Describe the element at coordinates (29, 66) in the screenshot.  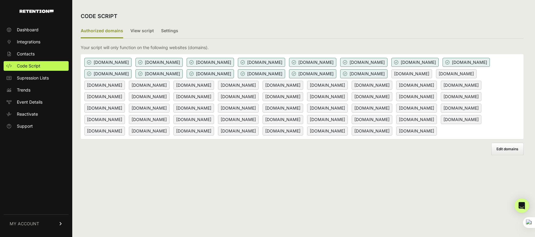
I see `span: Code Script` at that location.